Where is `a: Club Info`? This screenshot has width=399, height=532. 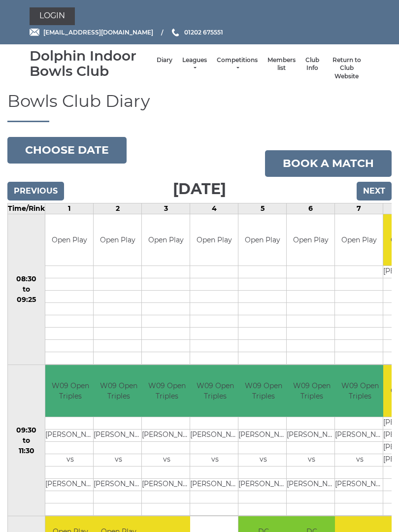
a: Club Info is located at coordinates (312, 64).